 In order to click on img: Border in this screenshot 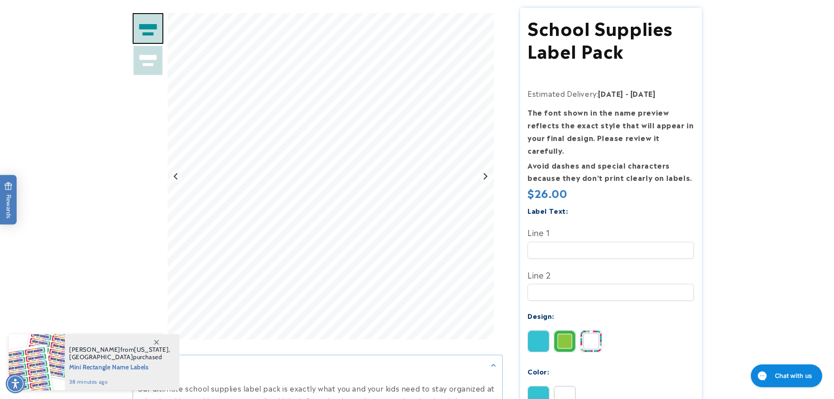, I will do `click(565, 341)`.